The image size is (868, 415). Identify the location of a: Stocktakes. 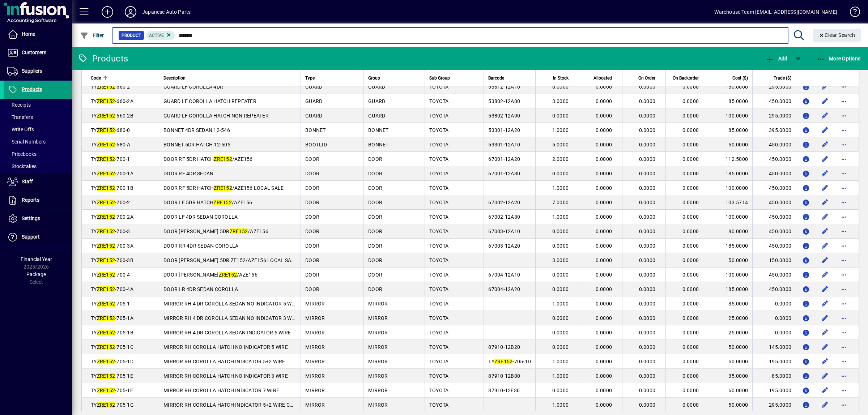
(38, 166).